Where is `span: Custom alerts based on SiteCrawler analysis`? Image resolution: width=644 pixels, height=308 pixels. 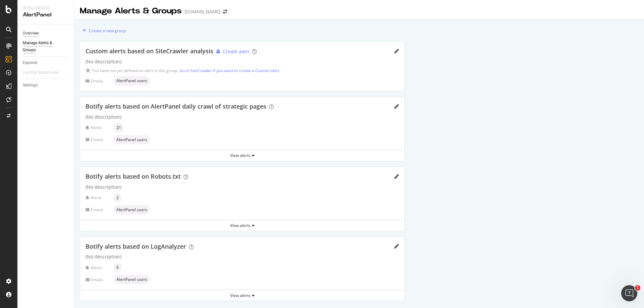
span: Custom alerts based on SiteCrawler analysis is located at coordinates (149, 51).